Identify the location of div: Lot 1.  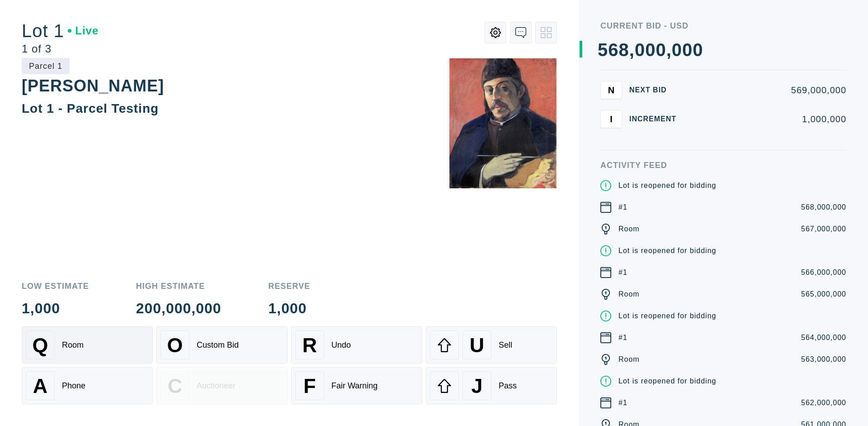
(60, 31).